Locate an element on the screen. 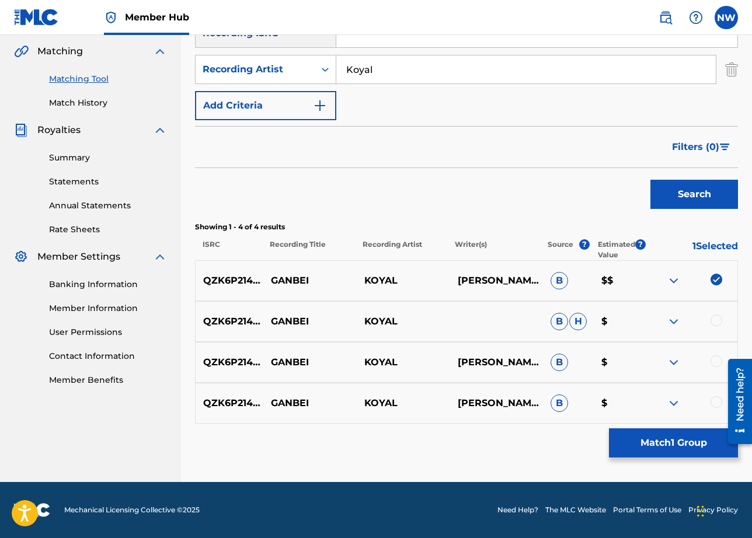  img: filter is located at coordinates (725, 147).